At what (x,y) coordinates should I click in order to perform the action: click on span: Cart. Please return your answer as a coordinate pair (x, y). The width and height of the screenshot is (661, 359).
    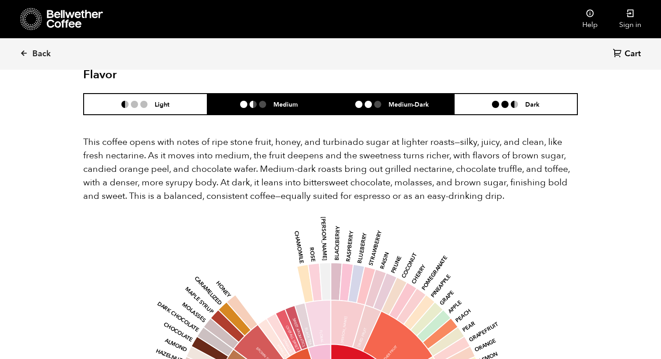
    Looking at the image, I should click on (632, 54).